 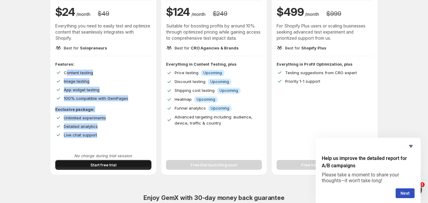 I want to click on span: Funnel analytics, so click(x=190, y=108).